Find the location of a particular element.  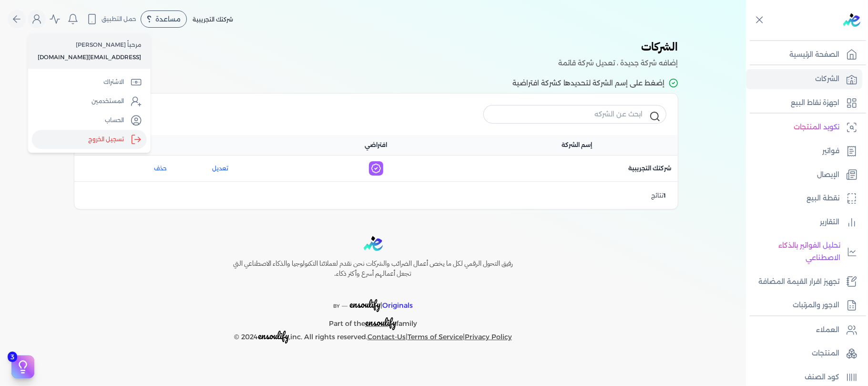

span: 1 is located at coordinates (665, 195).